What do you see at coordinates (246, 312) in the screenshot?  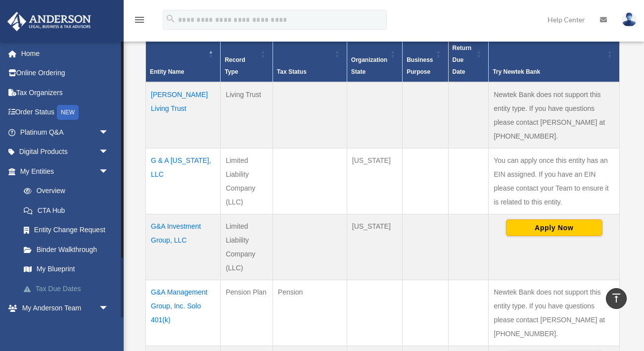 I see `td: Pension Plan` at bounding box center [246, 312].